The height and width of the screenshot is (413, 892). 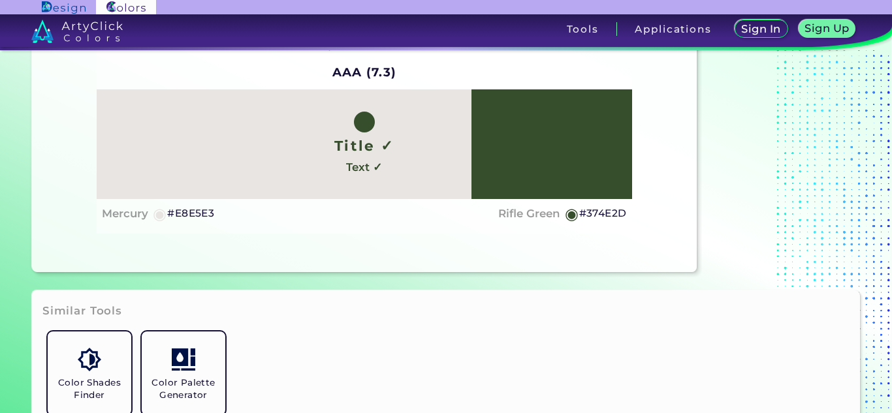 What do you see at coordinates (826, 28) in the screenshot?
I see `h5: Sign Up` at bounding box center [826, 28].